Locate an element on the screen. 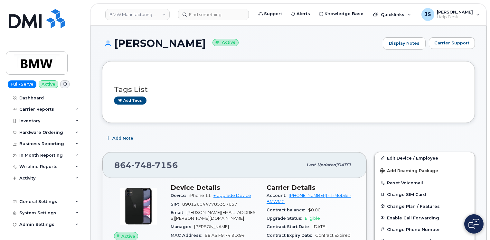 The image size is (490, 240). span: Contract balance is located at coordinates (287, 210).